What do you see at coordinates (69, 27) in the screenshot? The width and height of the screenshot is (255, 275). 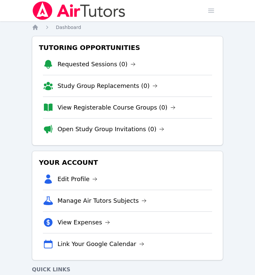 I see `span: Dashboard` at bounding box center [69, 27].